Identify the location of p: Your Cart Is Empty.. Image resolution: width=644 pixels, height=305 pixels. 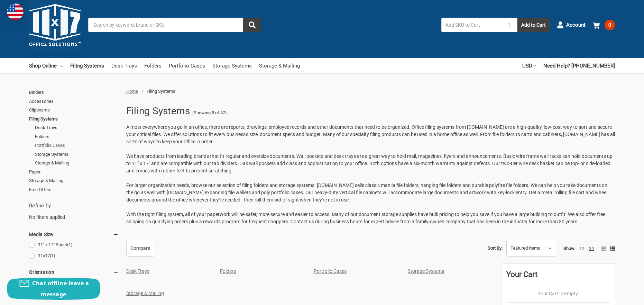
(558, 294).